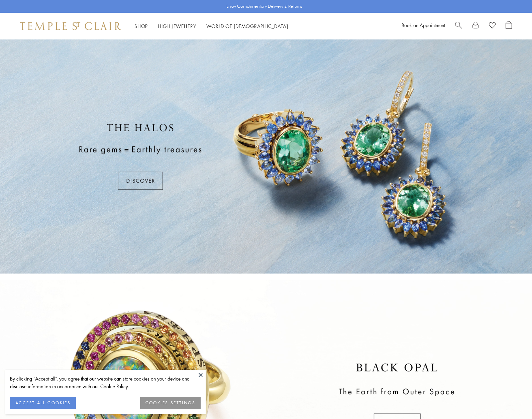 Image resolution: width=532 pixels, height=419 pixels. Describe the element at coordinates (492, 26) in the screenshot. I see `a: View Wishlist` at that location.